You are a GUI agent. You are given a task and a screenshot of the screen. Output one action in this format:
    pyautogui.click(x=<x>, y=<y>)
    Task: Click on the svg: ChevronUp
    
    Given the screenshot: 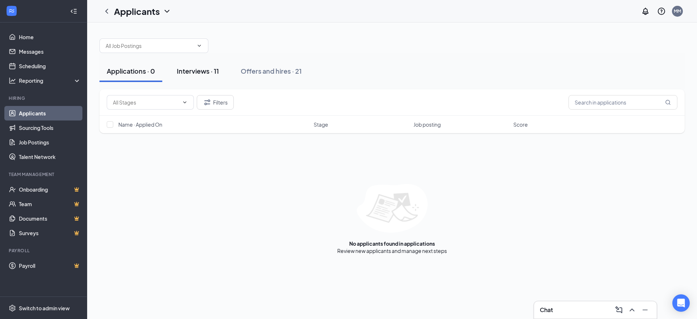 What is the action you would take?
    pyautogui.click(x=632, y=310)
    